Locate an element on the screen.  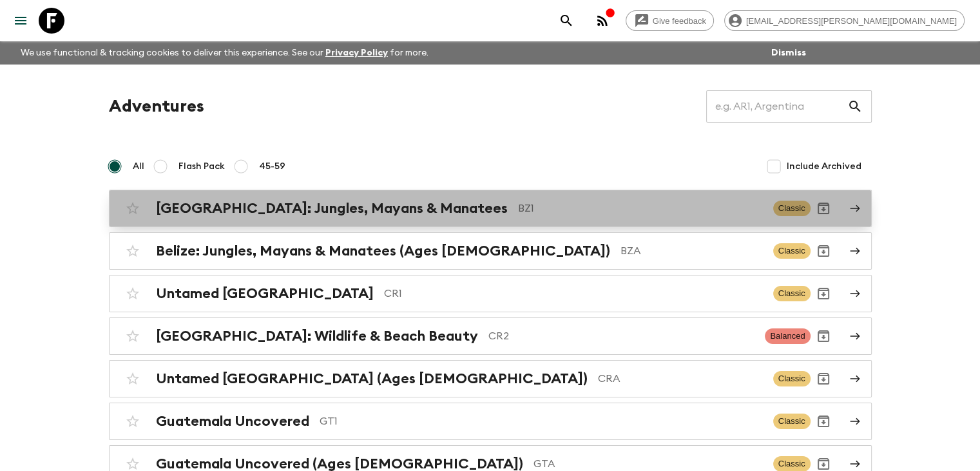
a: Give feedback is located at coordinates (669, 21).